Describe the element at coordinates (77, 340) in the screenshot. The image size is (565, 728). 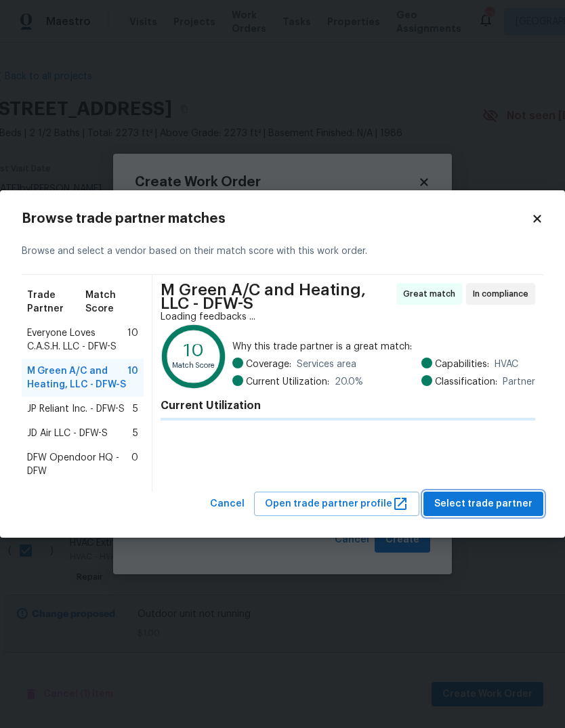
I see `span: Everyone Loves C.A.S.H. LLC - DFW-S` at that location.